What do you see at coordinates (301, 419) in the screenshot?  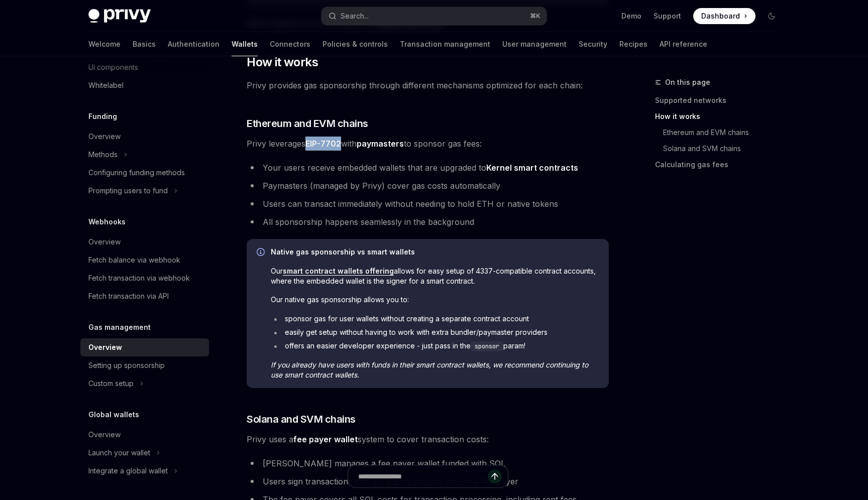 I see `span: Solana and SVM chains` at bounding box center [301, 419].